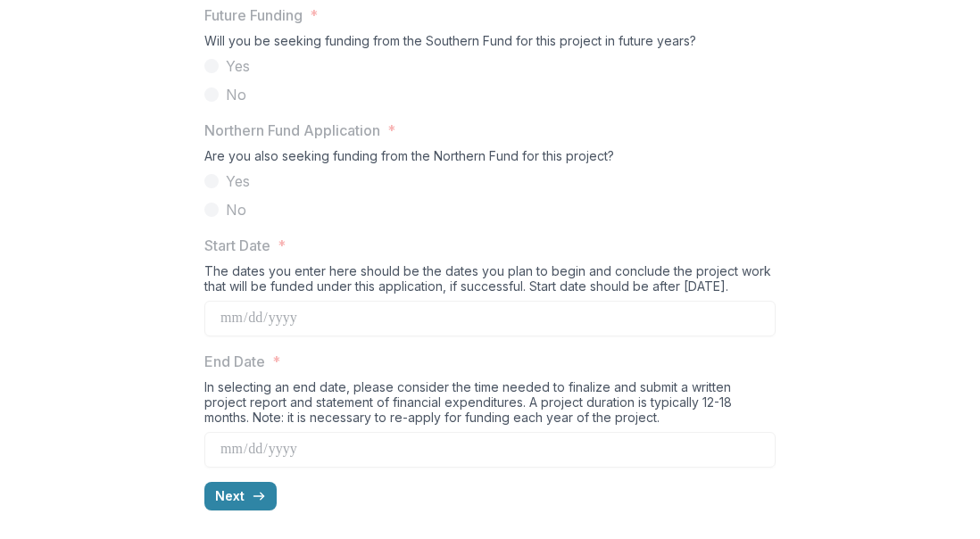 The width and height of the screenshot is (980, 539). Describe the element at coordinates (253, 16) in the screenshot. I see `p: Future Funding` at that location.